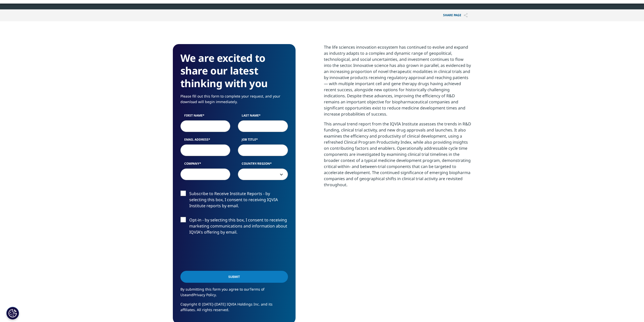 The width and height of the screenshot is (644, 322). Describe the element at coordinates (466, 15) in the screenshot. I see `img: Share PAGE` at that location.